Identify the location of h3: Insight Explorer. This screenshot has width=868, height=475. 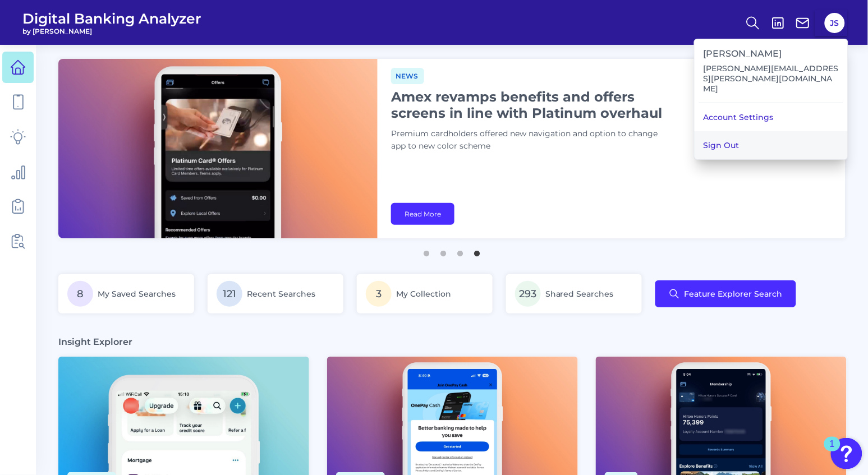
(95, 342).